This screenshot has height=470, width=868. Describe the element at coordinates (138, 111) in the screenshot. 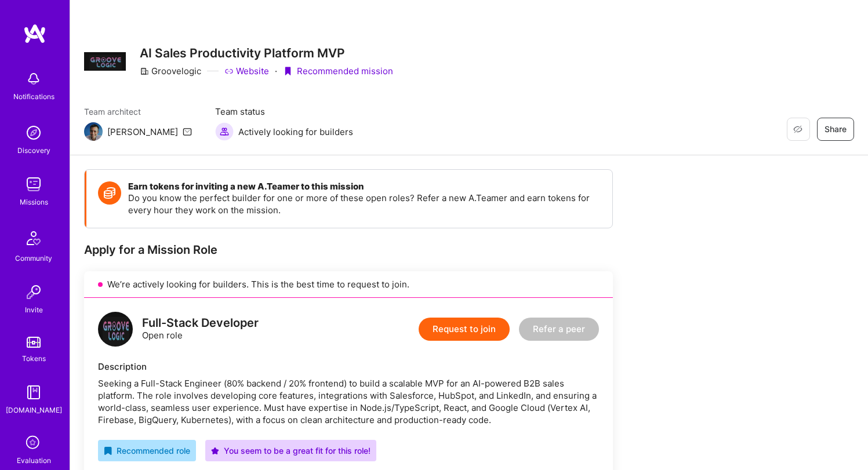

I see `span: Team architect` at that location.